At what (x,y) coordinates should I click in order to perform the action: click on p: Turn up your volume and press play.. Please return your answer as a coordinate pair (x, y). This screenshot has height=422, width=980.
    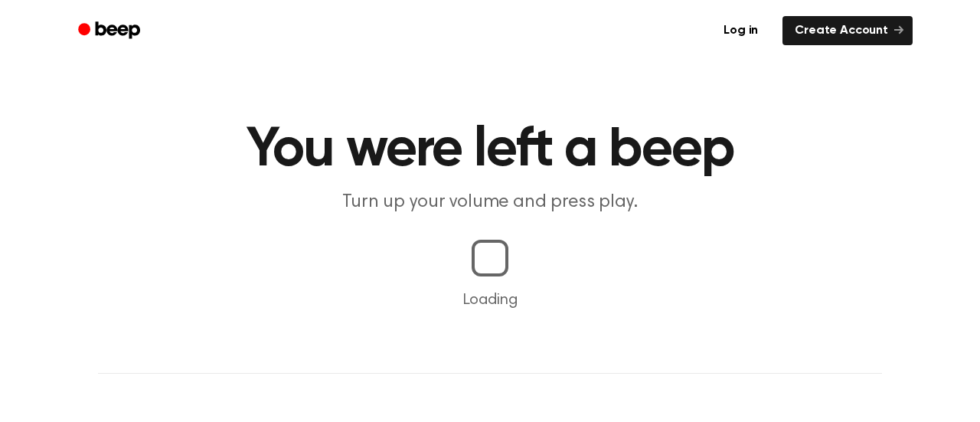
    Looking at the image, I should click on (490, 202).